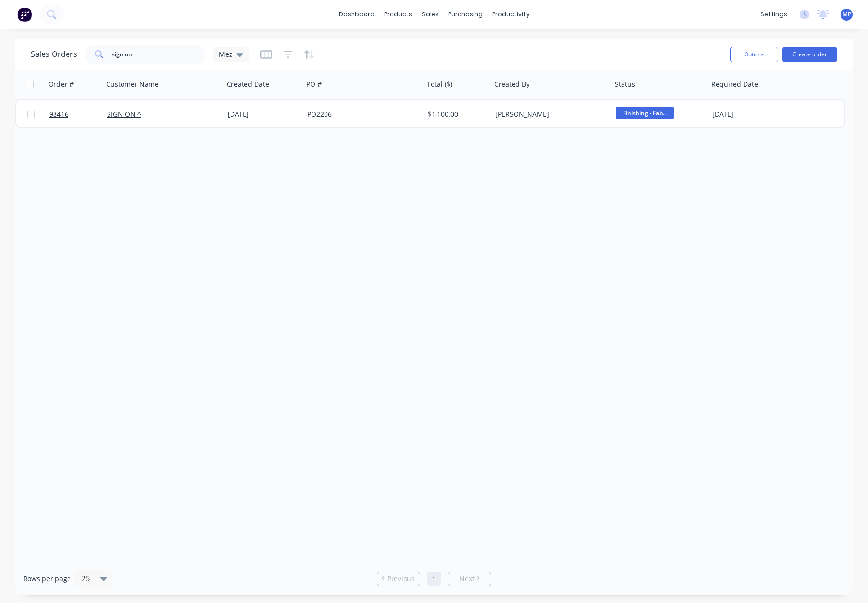 The image size is (868, 603). Describe the element at coordinates (625, 85) in the screenshot. I see `div: Status` at that location.